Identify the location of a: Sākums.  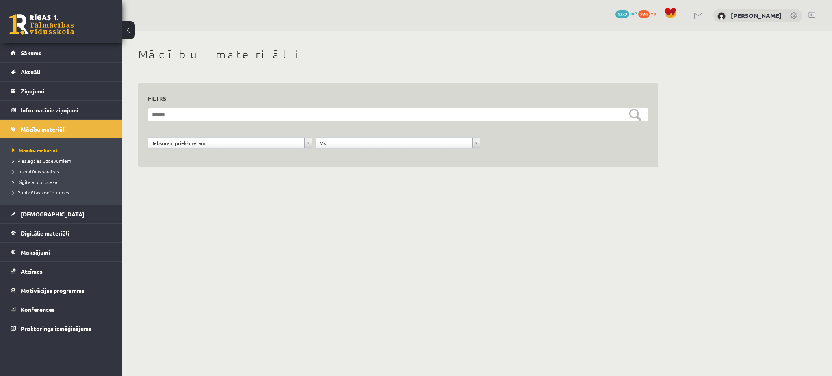
(61, 53).